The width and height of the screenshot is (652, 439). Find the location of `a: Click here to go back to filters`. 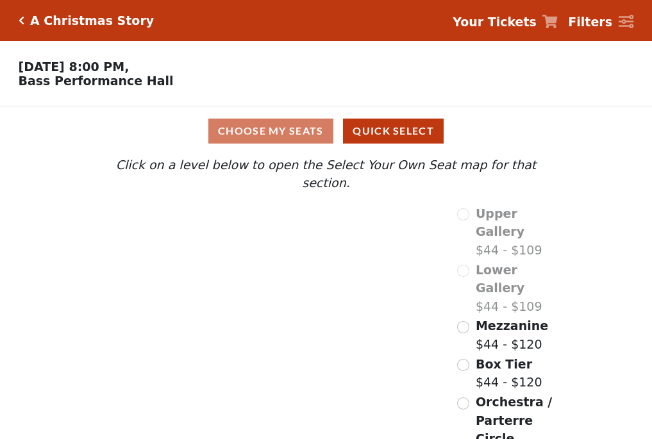

a: Click here to go back to filters is located at coordinates (21, 21).